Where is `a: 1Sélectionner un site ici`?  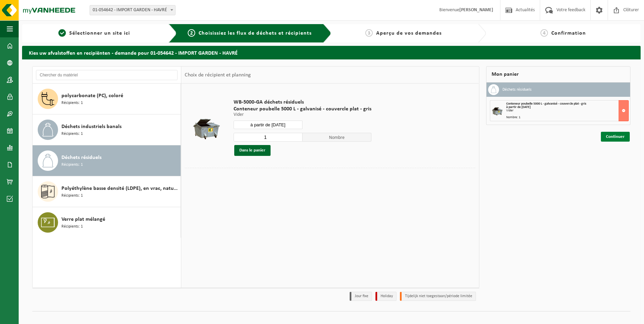
a: 1Sélectionner un site ici is located at coordinates (94, 33).